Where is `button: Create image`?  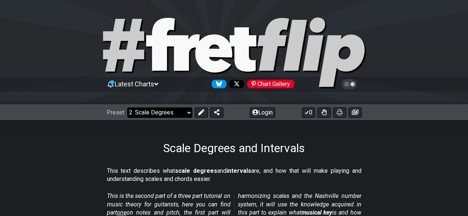
button: Create image is located at coordinates (355, 113).